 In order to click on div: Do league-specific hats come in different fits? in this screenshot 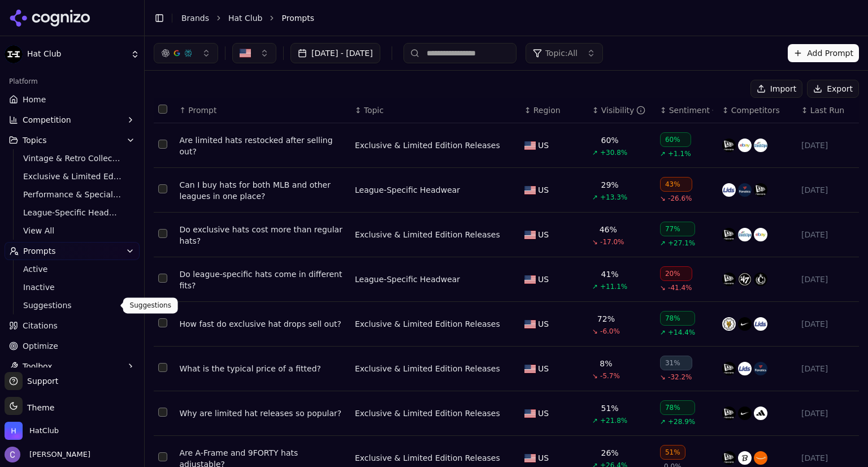, I will do `click(263, 280)`.